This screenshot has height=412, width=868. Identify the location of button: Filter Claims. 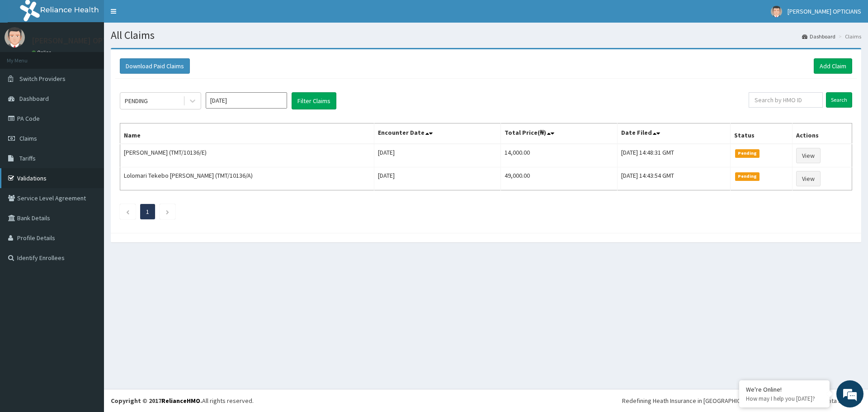
(314, 101).